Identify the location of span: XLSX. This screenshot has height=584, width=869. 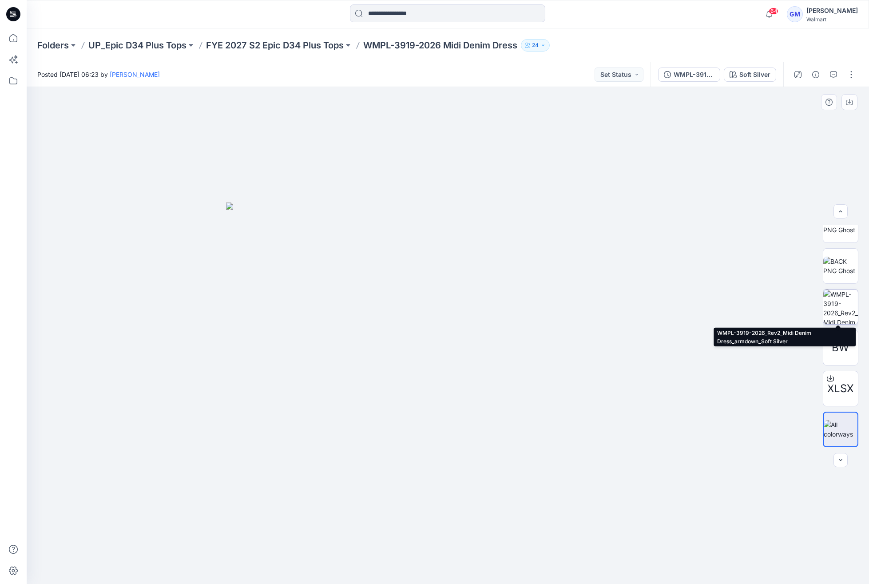
(841, 389).